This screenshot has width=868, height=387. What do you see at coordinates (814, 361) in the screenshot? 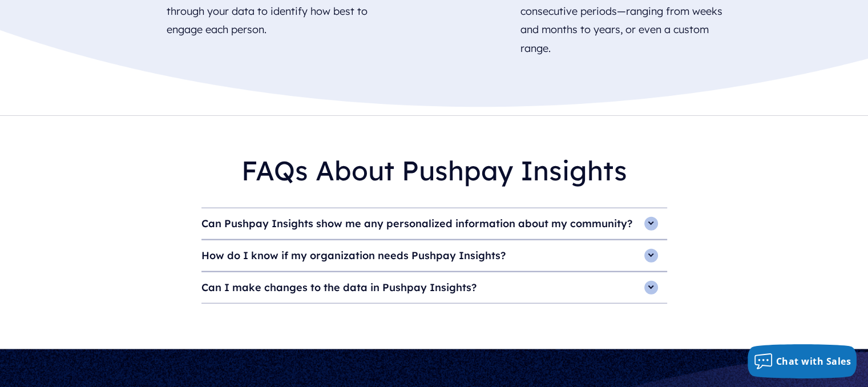
I see `span: Chat with Sales` at bounding box center [814, 361].